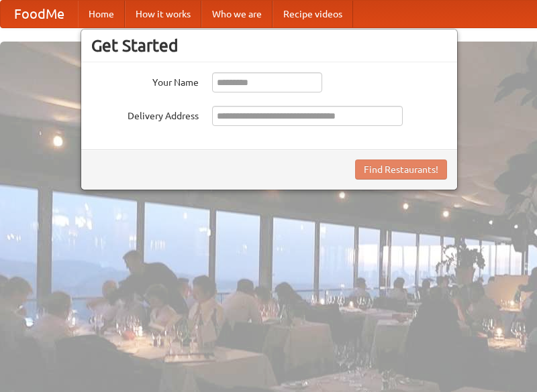  I want to click on h3: Get Started, so click(269, 45).